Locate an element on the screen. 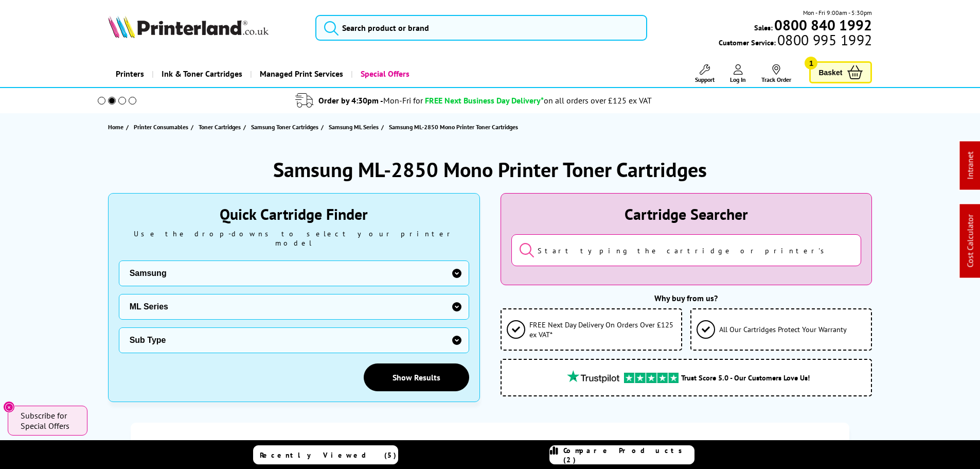 The height and width of the screenshot is (469, 980). a: Printerland Logo is located at coordinates (205, 27).